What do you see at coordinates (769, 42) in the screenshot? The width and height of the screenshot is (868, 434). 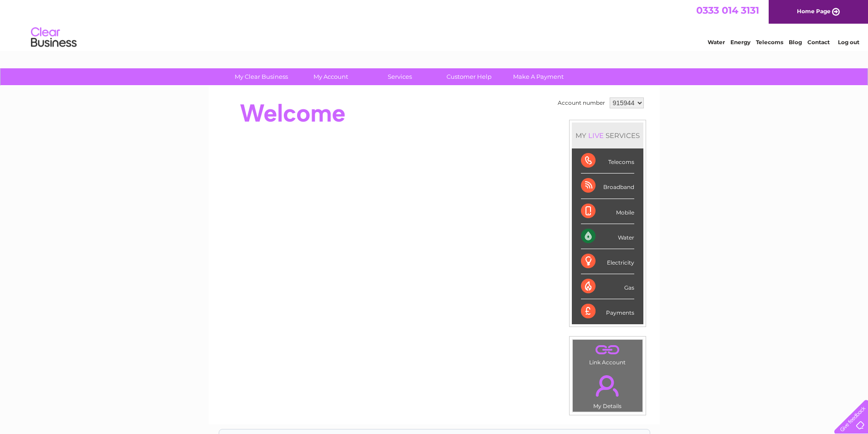 I see `a: Telecoms` at bounding box center [769, 42].